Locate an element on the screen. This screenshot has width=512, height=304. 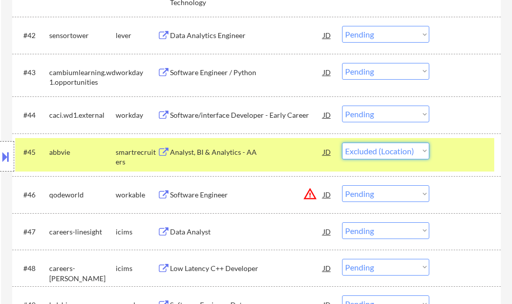
div: Software Engineer is located at coordinates (247, 195).